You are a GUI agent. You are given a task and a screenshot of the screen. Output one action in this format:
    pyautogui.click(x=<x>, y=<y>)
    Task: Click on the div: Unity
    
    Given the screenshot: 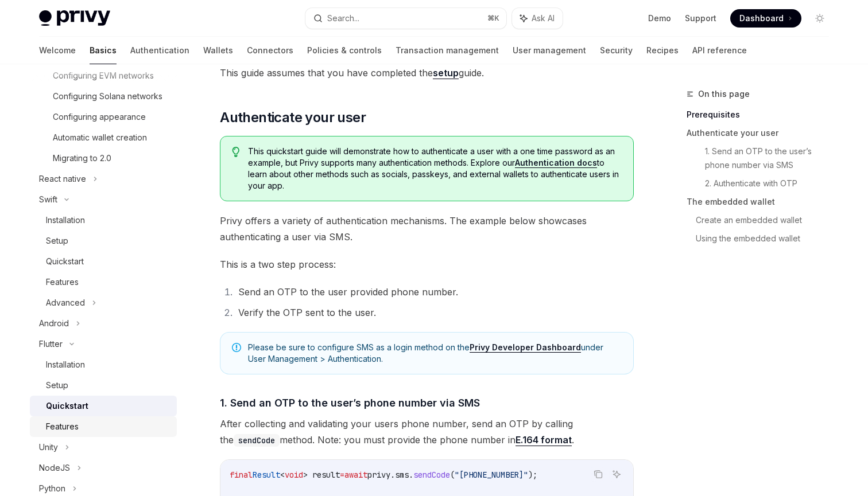 What is the action you would take?
    pyautogui.click(x=48, y=448)
    